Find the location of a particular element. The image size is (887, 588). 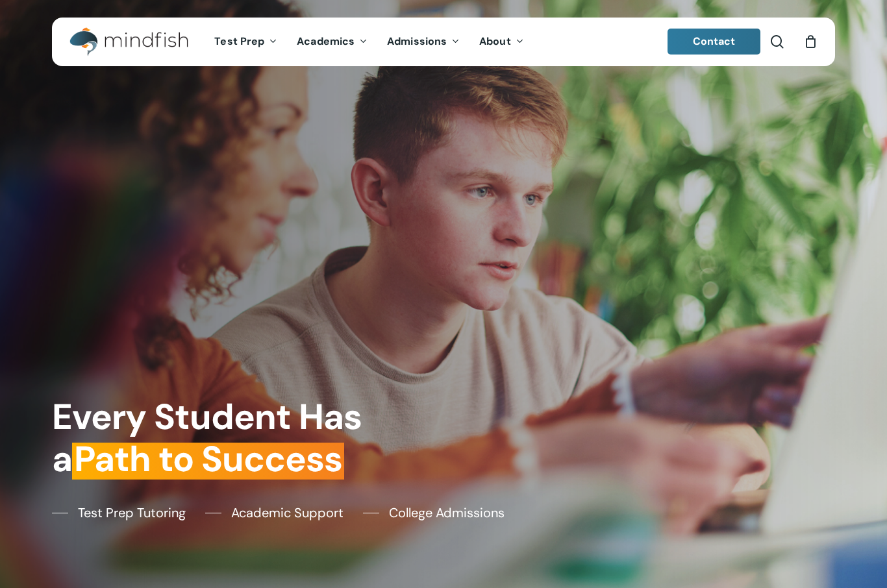

span: Academic Support is located at coordinates (287, 513).